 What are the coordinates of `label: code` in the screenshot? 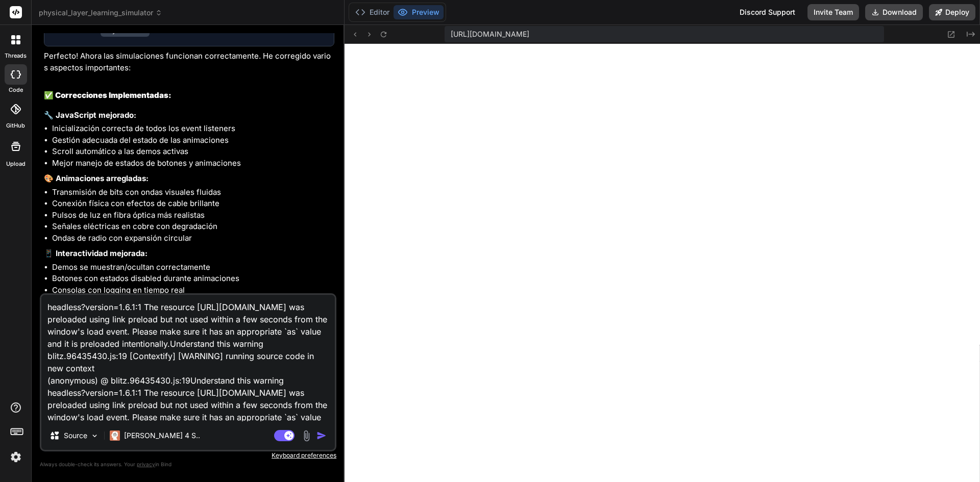 It's located at (16, 90).